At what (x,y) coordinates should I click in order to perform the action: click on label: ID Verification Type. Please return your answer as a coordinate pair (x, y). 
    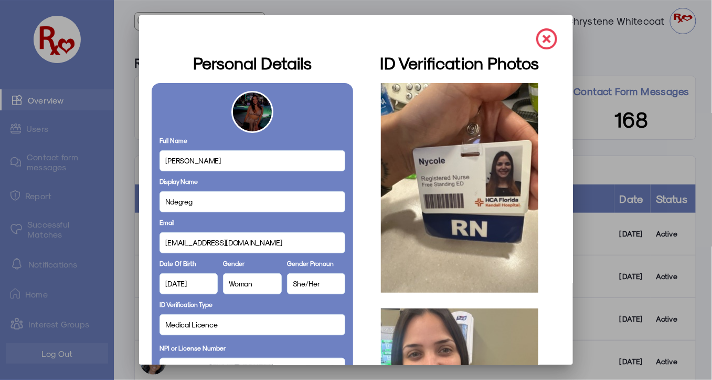
    Looking at the image, I should click on (186, 304).